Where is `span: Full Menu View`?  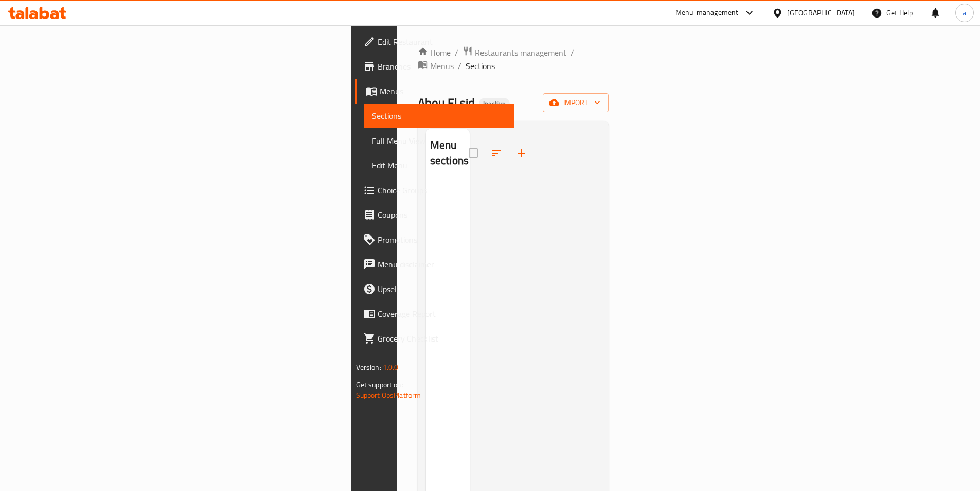 span: Full Menu View is located at coordinates (439, 140).